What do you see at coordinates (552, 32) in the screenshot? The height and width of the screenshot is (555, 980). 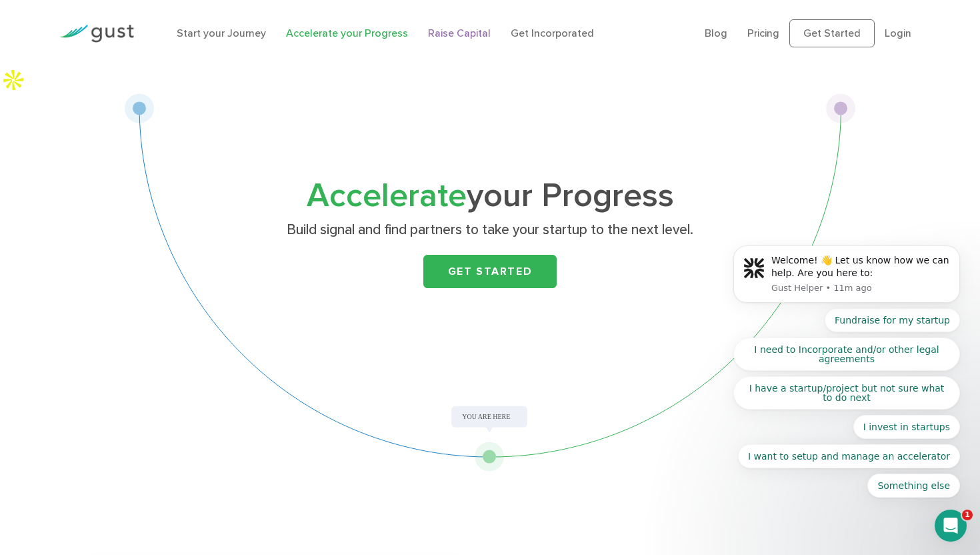 I see `a: Get Incorporated` at bounding box center [552, 32].